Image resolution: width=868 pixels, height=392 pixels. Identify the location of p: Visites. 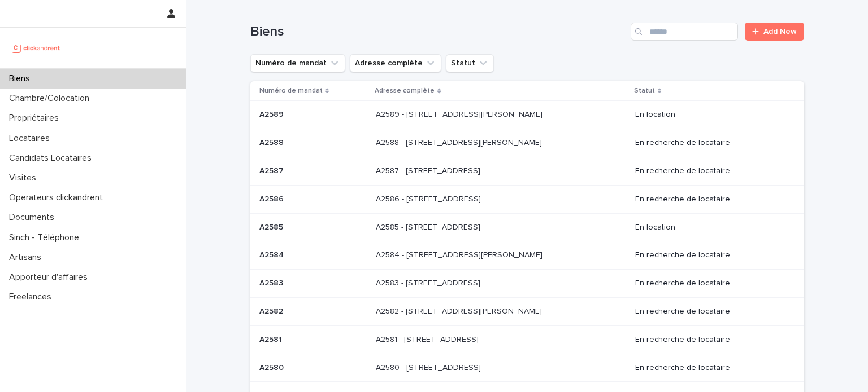
(25, 178).